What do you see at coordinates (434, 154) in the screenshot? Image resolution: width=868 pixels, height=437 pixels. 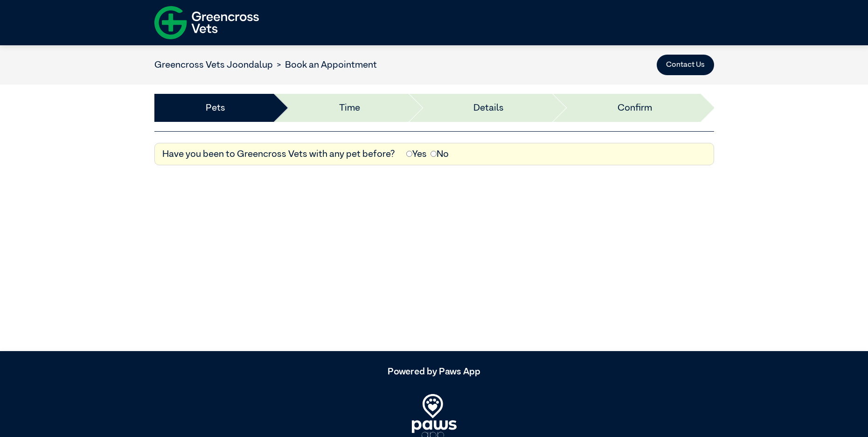 I see `input: No` at bounding box center [434, 154].